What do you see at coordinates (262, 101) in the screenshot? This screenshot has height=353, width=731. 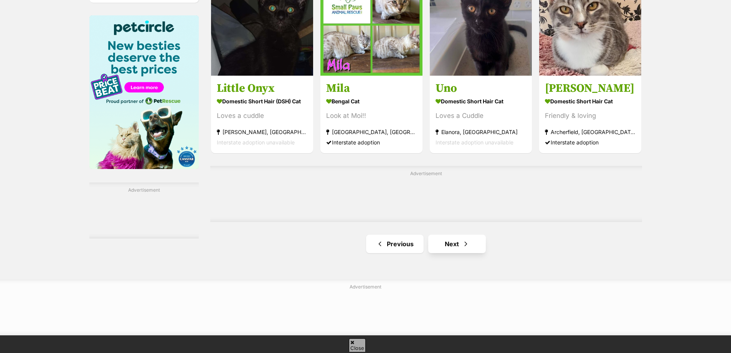 I see `strong: Domestic Short Hair (DSH) Cat` at bounding box center [262, 101].